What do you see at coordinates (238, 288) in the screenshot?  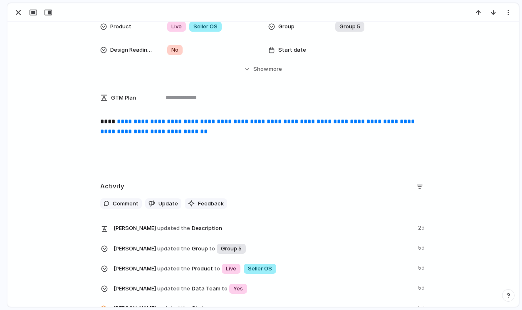 I see `span: Yes` at bounding box center [238, 288].